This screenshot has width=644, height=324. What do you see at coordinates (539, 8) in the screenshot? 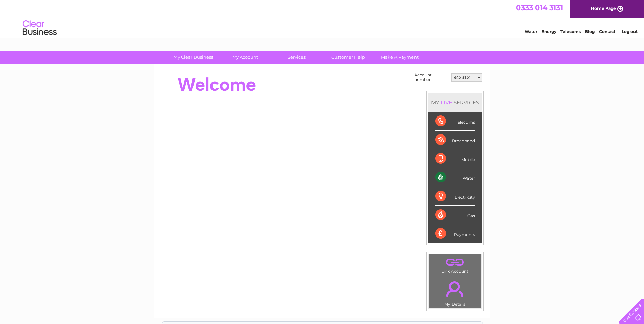
I see `a: 0333 014 3131` at bounding box center [539, 8].